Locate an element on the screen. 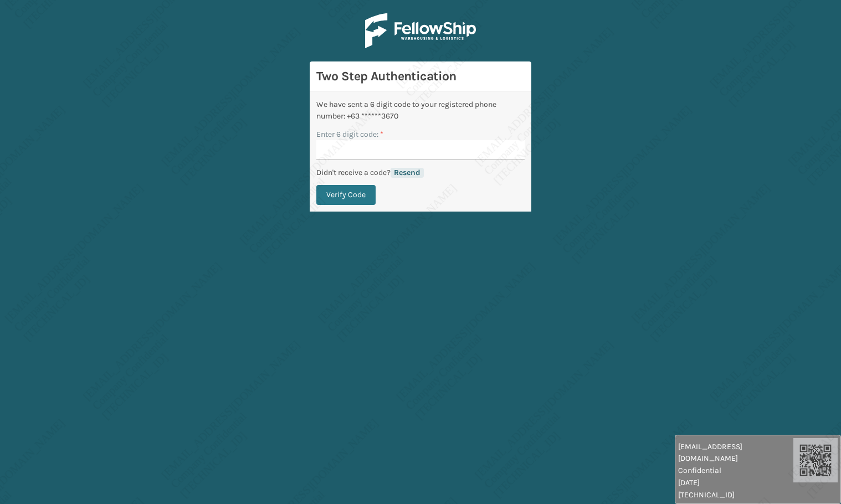 The image size is (841, 504). img: Logo is located at coordinates (420, 30).